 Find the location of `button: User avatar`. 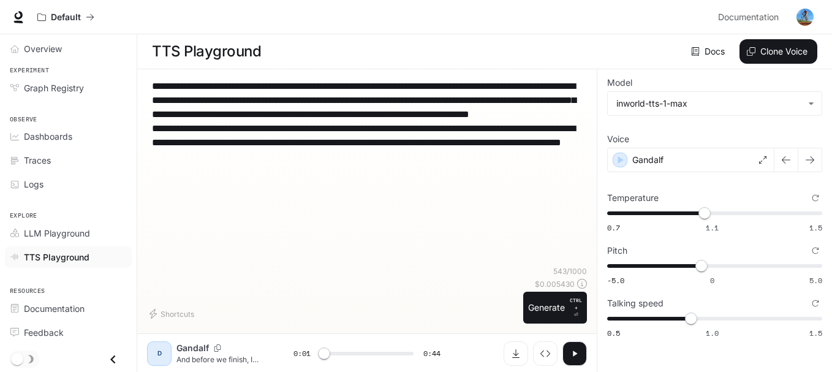

button: User avatar is located at coordinates (805, 17).